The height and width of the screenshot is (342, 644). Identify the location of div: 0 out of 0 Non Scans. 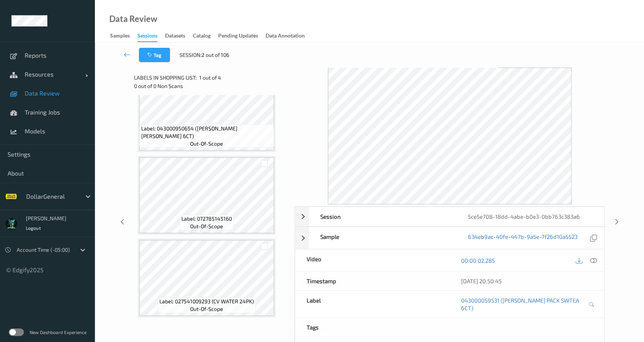
(211, 86).